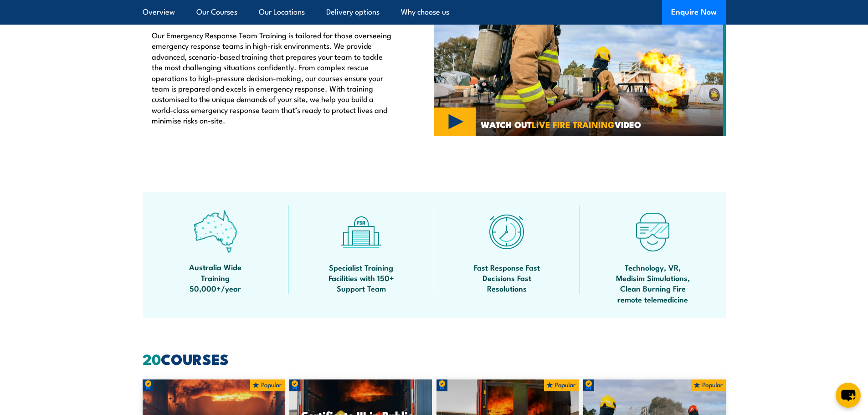 The width and height of the screenshot is (868, 415). What do you see at coordinates (573, 124) in the screenshot?
I see `strong: LIVE FIRE TRAINING` at bounding box center [573, 124].